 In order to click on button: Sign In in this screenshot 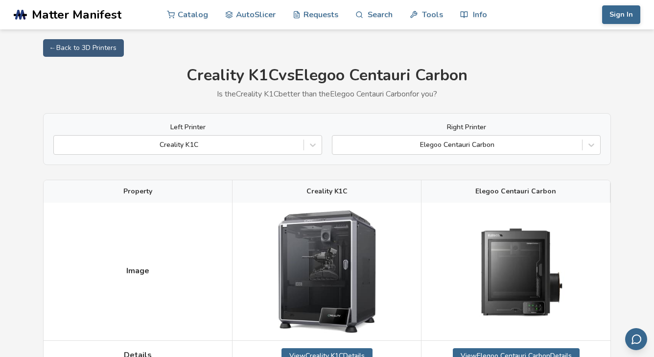, I will do `click(621, 15)`.